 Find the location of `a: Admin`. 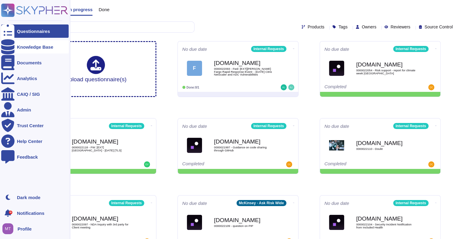

a: Admin is located at coordinates (35, 110).